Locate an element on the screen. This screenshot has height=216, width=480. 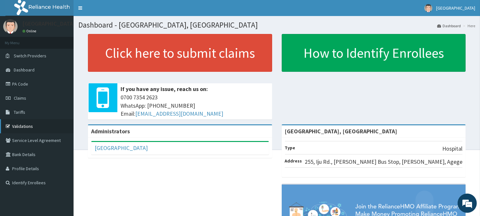
b: If you have any issue, reach us on: is located at coordinates (164, 89).